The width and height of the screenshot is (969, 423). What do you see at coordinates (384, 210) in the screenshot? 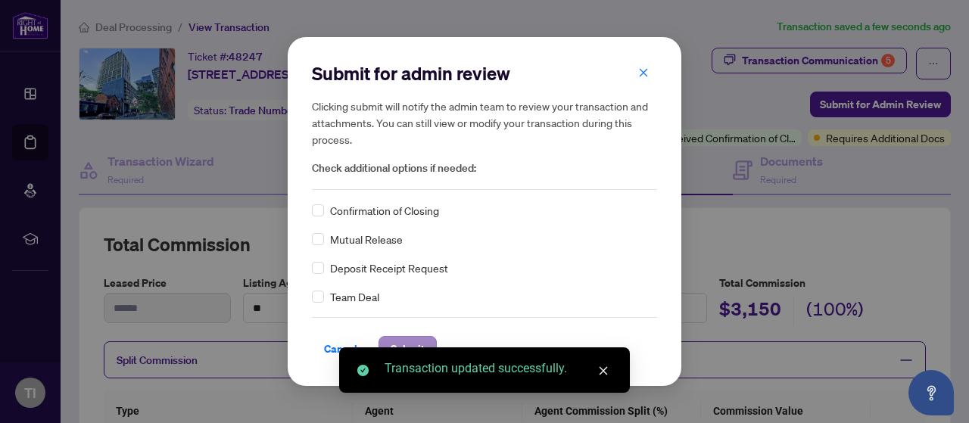
I see `span: Confirmation of Closing` at bounding box center [384, 210].